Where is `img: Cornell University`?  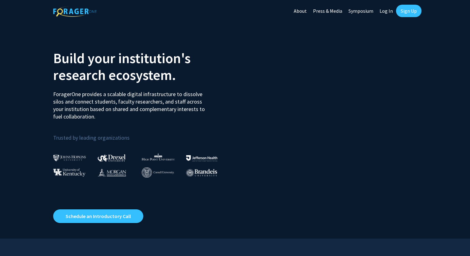
img: Cornell University is located at coordinates (158, 172).